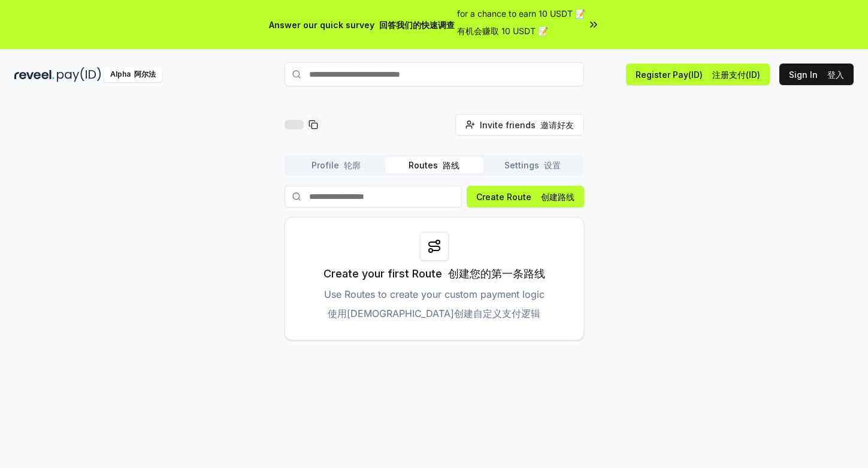 This screenshot has height=468, width=868. What do you see at coordinates (526, 197) in the screenshot?
I see `button: Create Route 创建路线` at bounding box center [526, 197].